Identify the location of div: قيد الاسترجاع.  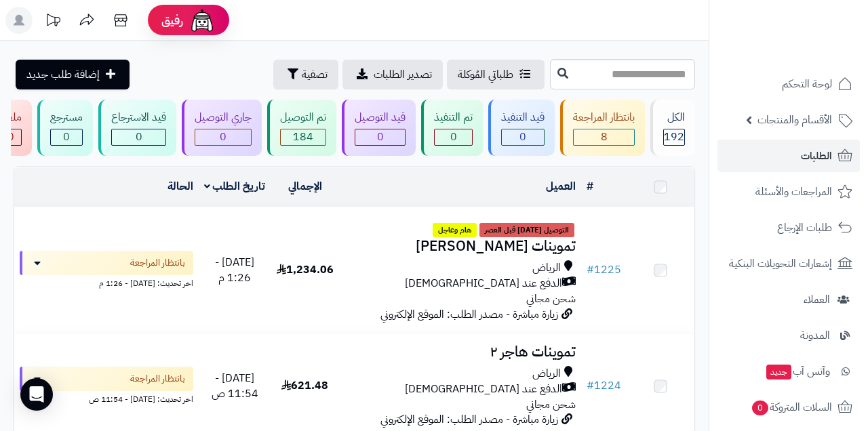
(138, 117).